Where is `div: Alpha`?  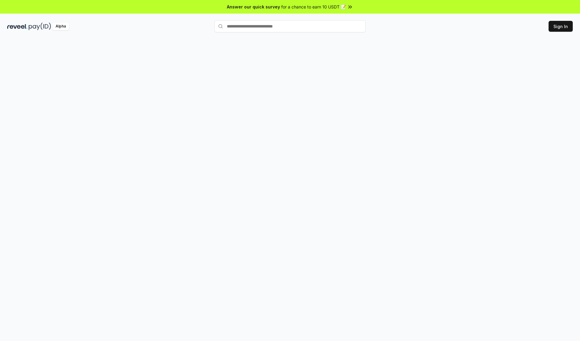
div: Alpha is located at coordinates (61, 26).